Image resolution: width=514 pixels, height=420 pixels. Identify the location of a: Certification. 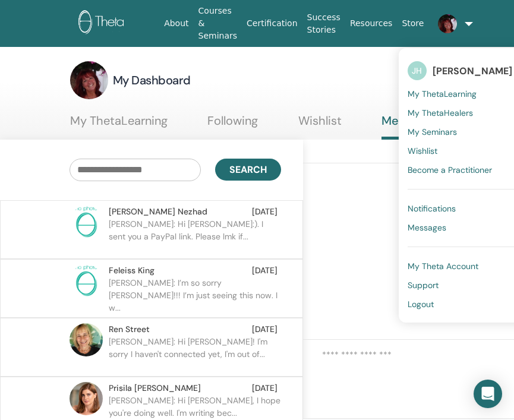
(272, 23).